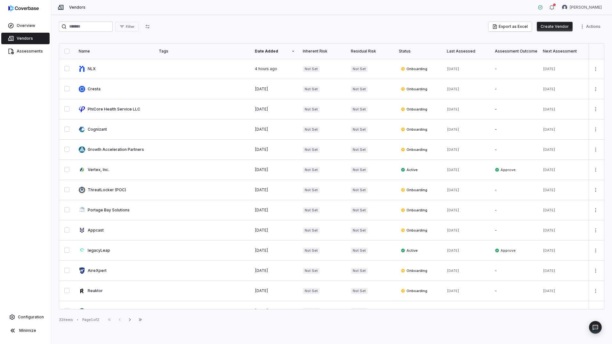  What do you see at coordinates (419, 51) in the screenshot?
I see `div: Status` at bounding box center [419, 51].